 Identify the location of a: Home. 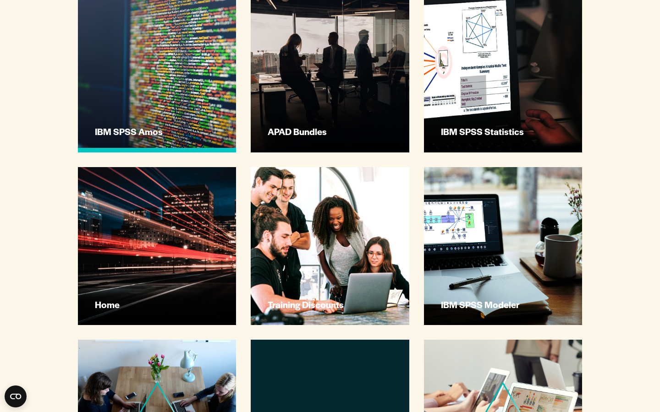
(157, 246).